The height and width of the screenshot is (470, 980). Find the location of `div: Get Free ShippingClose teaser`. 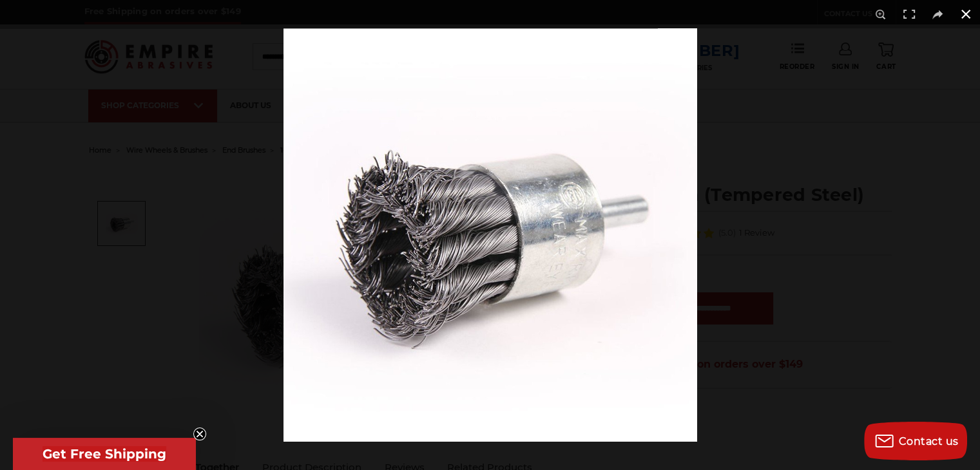

div: Get Free ShippingClose teaser is located at coordinates (104, 454).